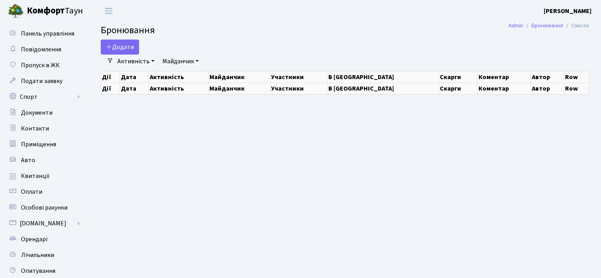  What do you see at coordinates (181, 61) in the screenshot?
I see `a: Майданчик` at bounding box center [181, 61].